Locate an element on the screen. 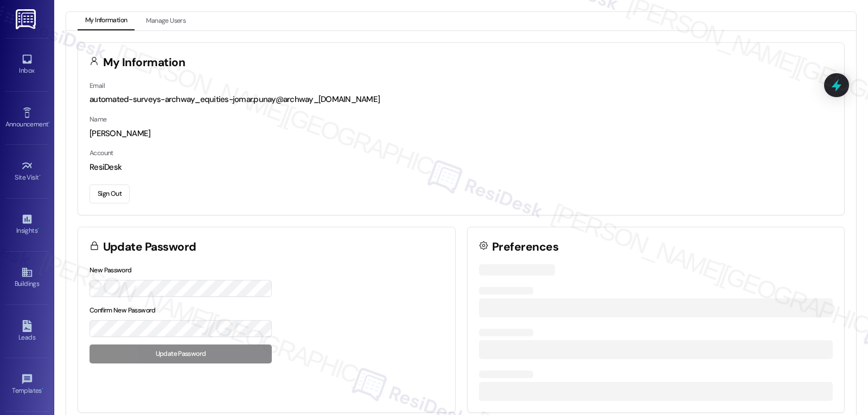  label: Name is located at coordinates (98, 120).